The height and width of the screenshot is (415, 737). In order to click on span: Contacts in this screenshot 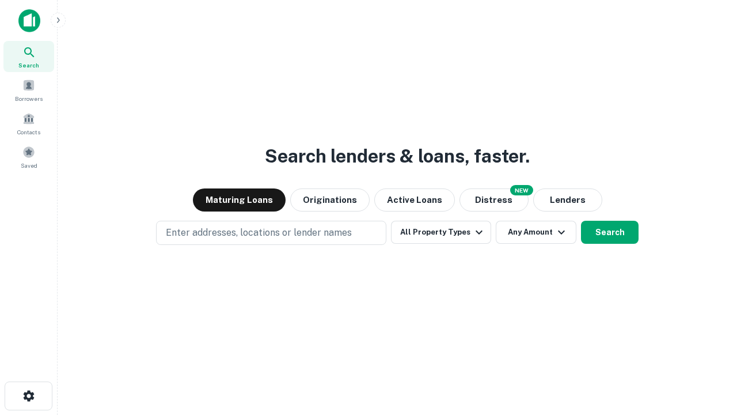, I will do `click(29, 132)`.